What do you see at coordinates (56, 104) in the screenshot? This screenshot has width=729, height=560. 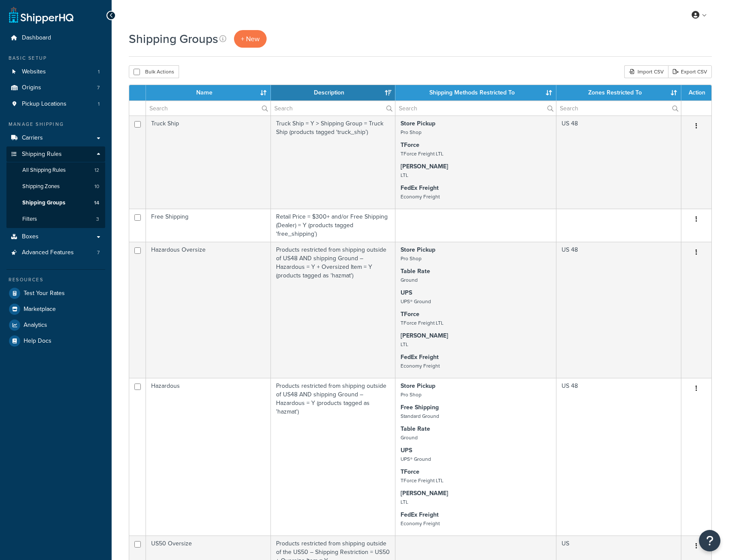 I see `li: Pickup Locations` at bounding box center [56, 104].